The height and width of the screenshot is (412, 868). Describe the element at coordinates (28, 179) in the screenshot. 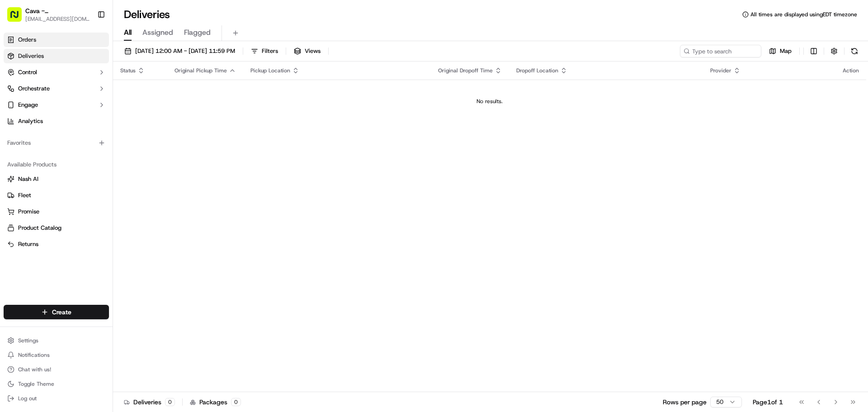

I see `span: Nash AI` at that location.